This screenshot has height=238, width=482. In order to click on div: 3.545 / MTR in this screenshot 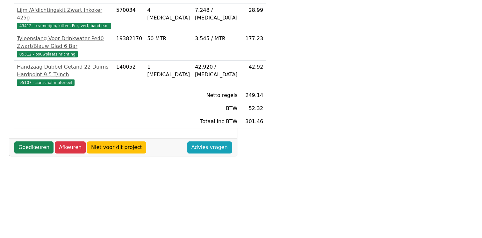, I will do `click(216, 39)`.